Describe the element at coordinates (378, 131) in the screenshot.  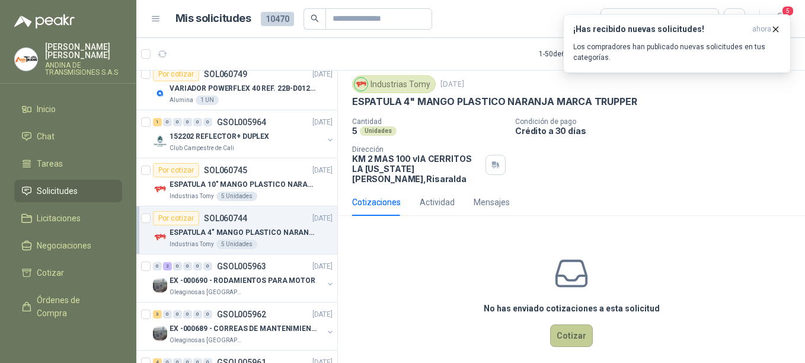
I see `div: Unidades` at that location.